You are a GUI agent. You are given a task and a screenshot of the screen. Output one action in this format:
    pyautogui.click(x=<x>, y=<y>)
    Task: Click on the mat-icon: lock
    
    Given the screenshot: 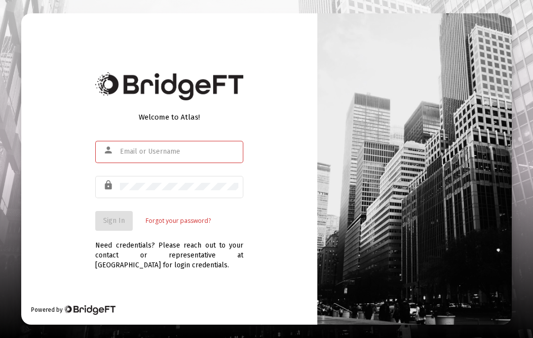 What is the action you would take?
    pyautogui.click(x=109, y=185)
    